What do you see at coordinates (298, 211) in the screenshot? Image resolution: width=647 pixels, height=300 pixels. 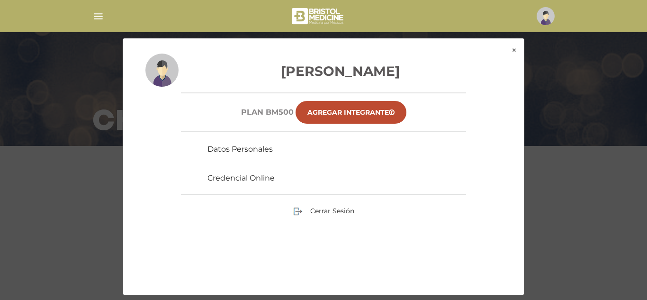 I see `img: sign-out.png` at bounding box center [298, 211].